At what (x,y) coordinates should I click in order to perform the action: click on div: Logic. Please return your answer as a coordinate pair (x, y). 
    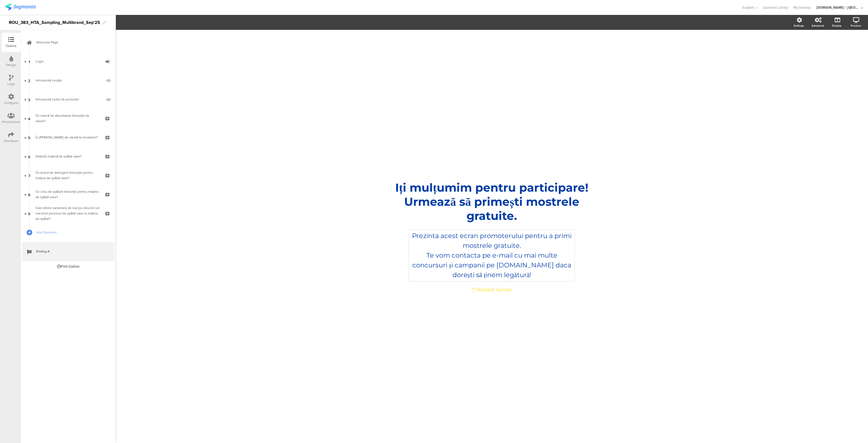
    Looking at the image, I should click on (11, 84).